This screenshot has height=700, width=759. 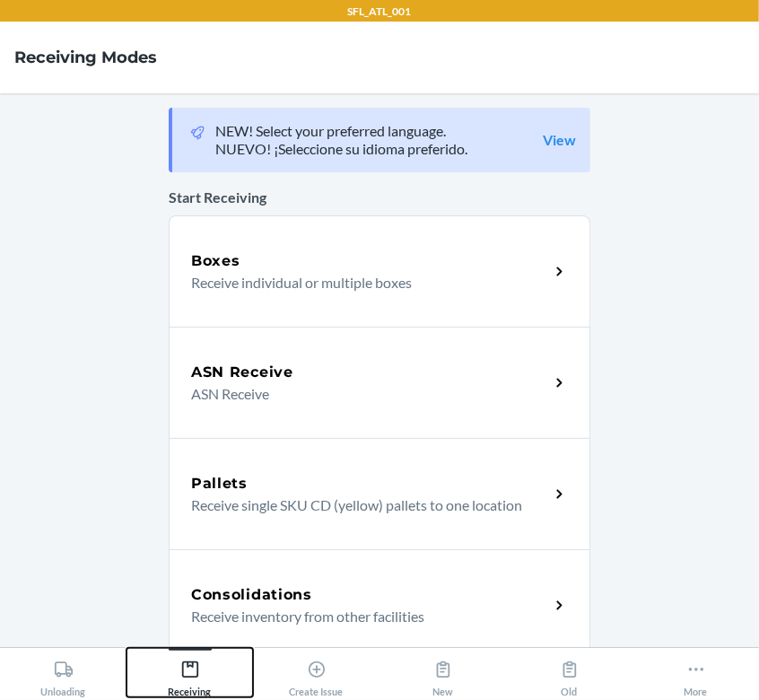 I want to click on h5: Boxes, so click(x=216, y=261).